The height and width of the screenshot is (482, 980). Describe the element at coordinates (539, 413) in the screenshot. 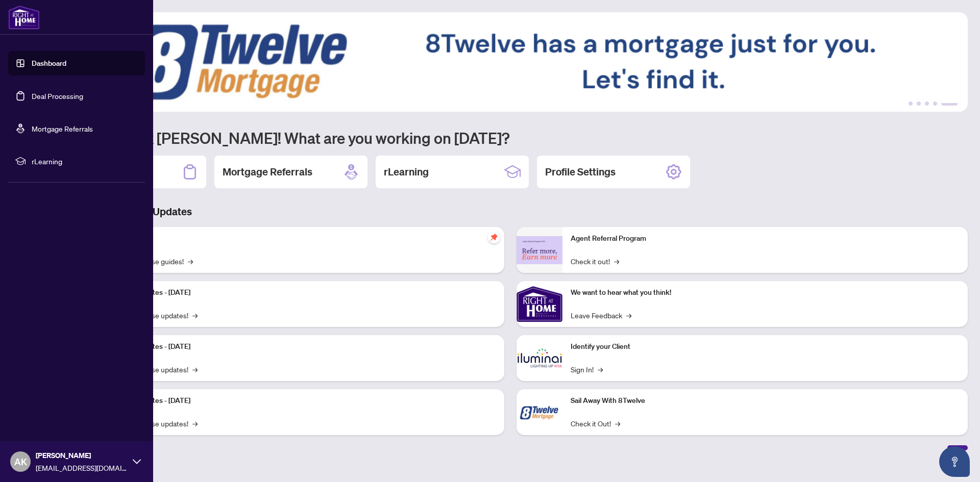

I see `img: Sail Away With 8Twelve` at that location.